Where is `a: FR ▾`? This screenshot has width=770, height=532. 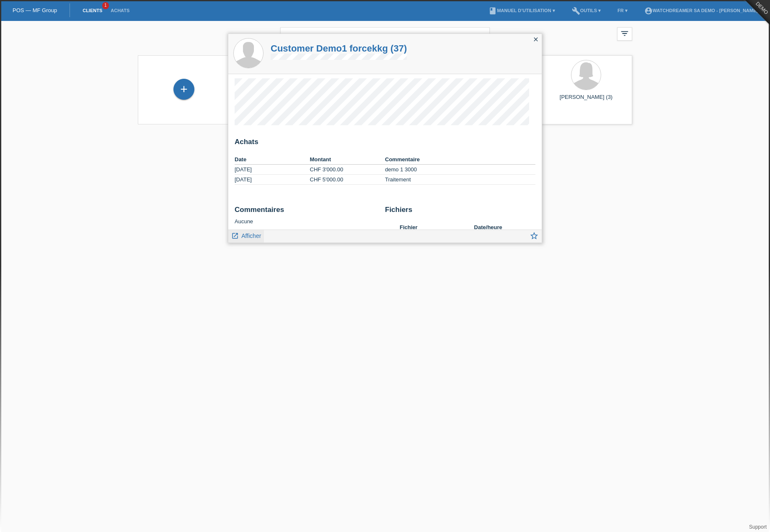 a: FR ▾ is located at coordinates (623, 10).